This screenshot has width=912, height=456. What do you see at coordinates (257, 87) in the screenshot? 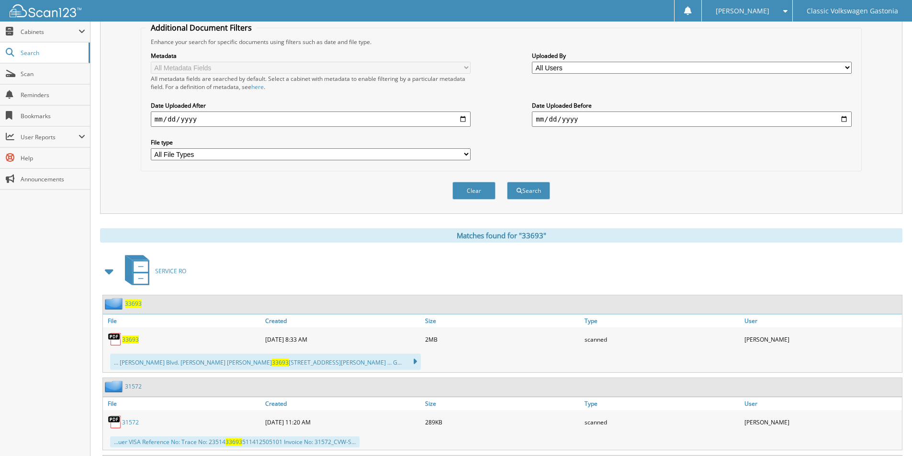
I see `a: here` at bounding box center [257, 87].